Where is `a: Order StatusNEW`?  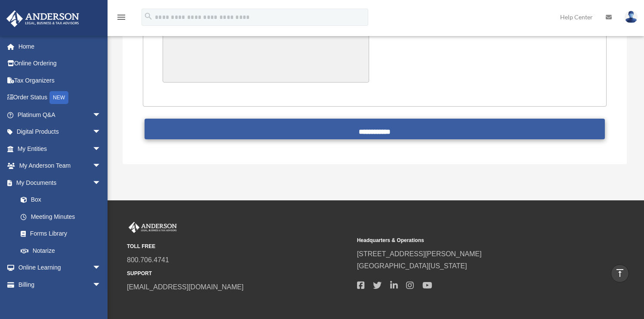
a: Order StatusNEW is located at coordinates (60, 98).